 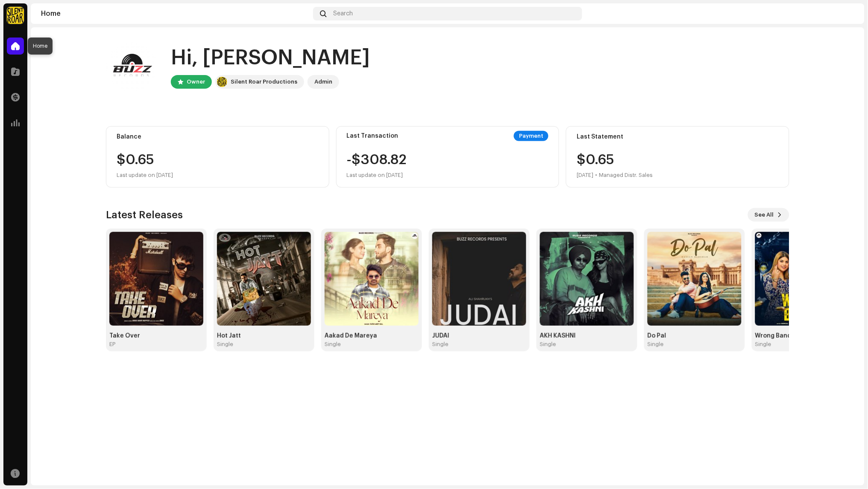 I want to click on div: Last Statement, so click(x=677, y=137).